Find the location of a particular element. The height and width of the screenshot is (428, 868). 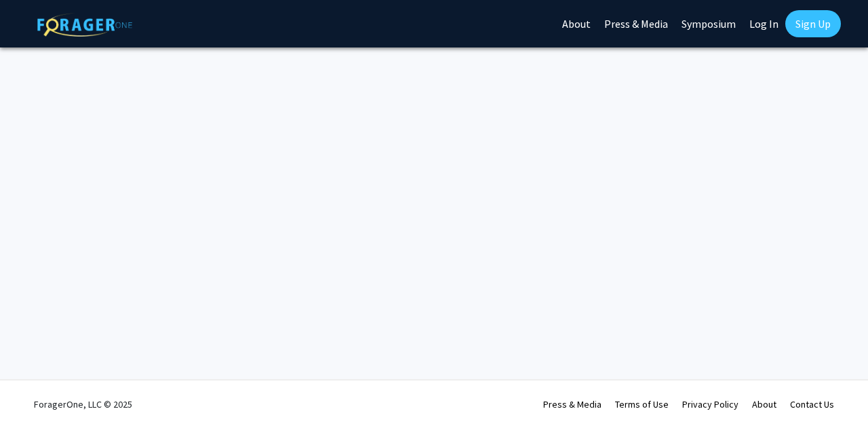

img: ForagerOne Logo is located at coordinates (85, 24).